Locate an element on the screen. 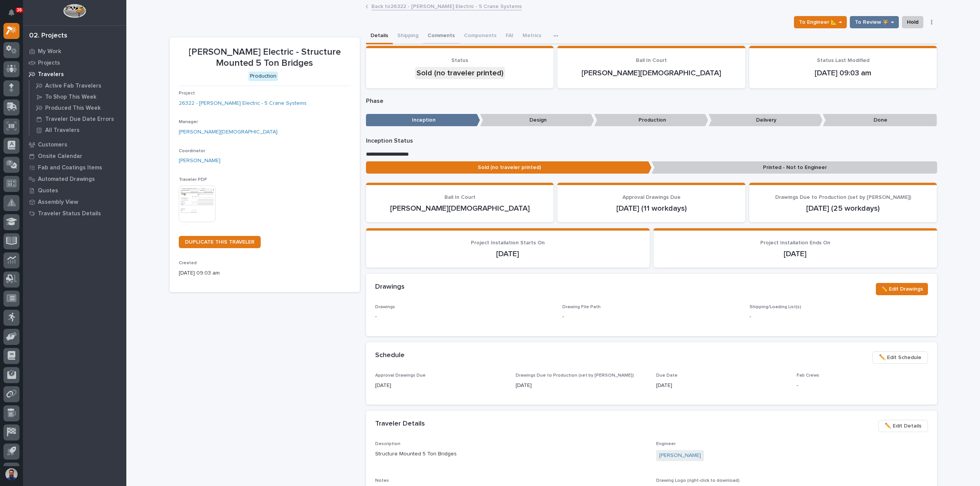 This screenshot has width=980, height=486. span: Status is located at coordinates (459, 60).